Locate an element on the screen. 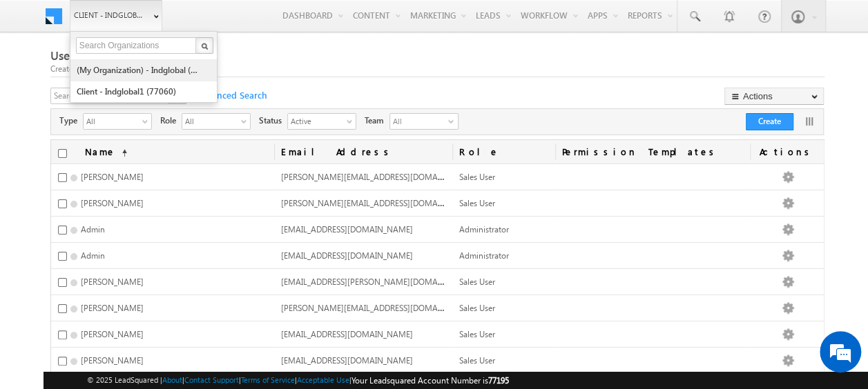  a: Email Address is located at coordinates (363, 152).